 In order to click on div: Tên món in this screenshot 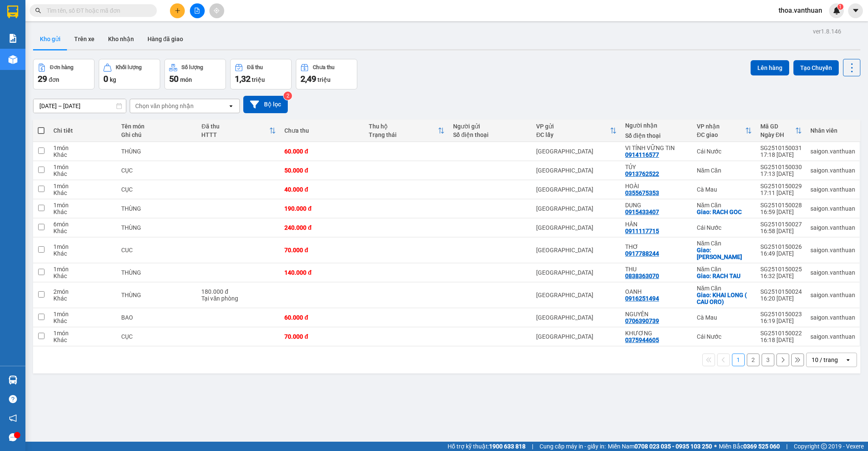, I will do `click(157, 126)`.